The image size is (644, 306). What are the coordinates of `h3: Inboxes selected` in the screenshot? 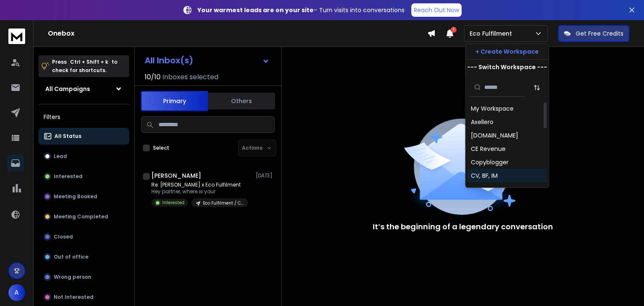 It's located at (190, 77).